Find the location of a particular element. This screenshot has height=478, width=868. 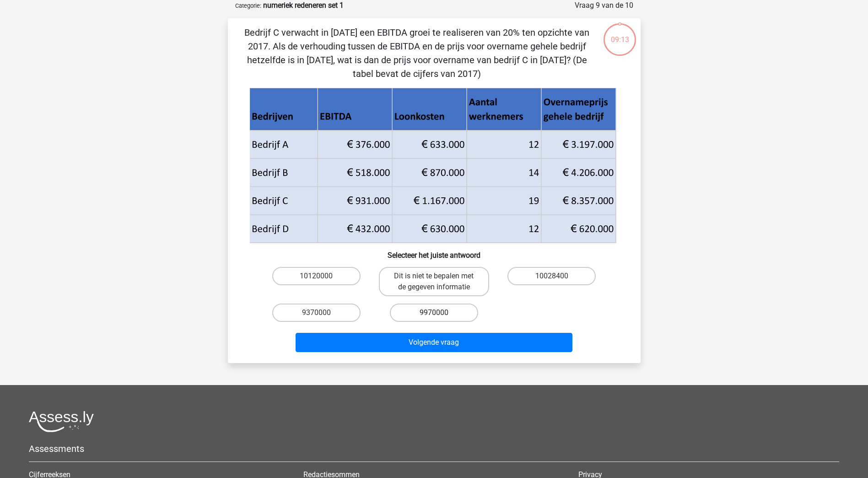

h5: Assessments is located at coordinates (434, 449).